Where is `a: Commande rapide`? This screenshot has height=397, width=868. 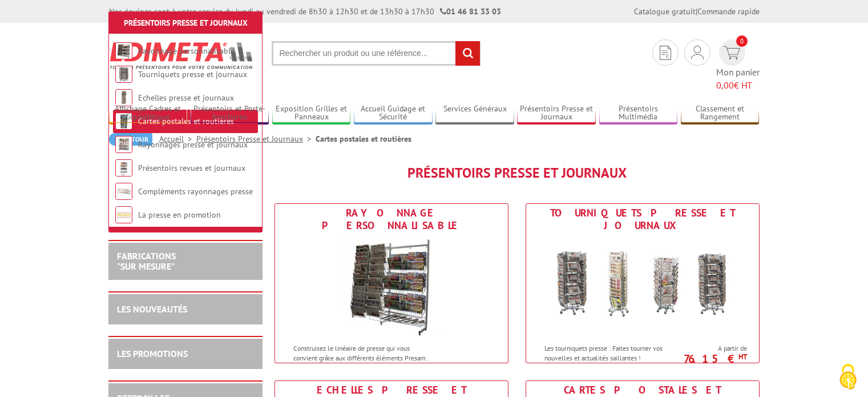 a: Commande rapide is located at coordinates (728, 11).